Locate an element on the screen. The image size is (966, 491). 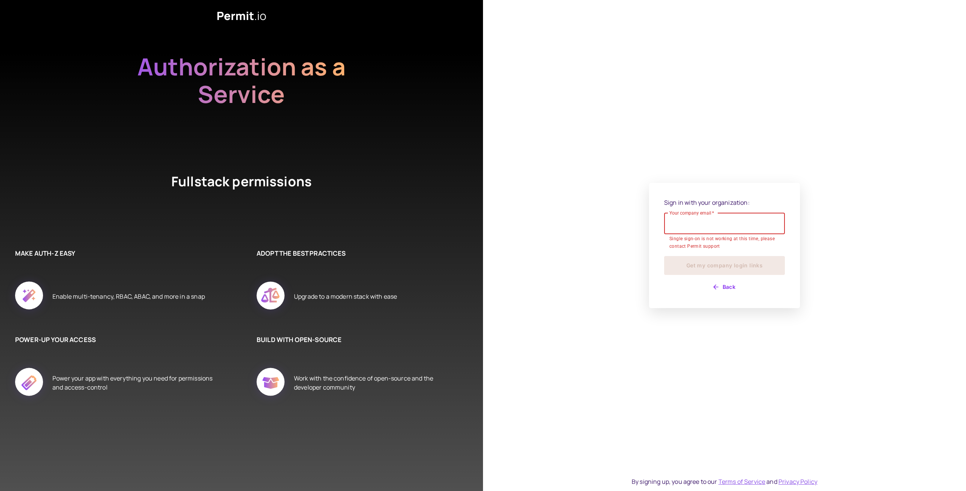
button: Get my company login links is located at coordinates (724, 266).